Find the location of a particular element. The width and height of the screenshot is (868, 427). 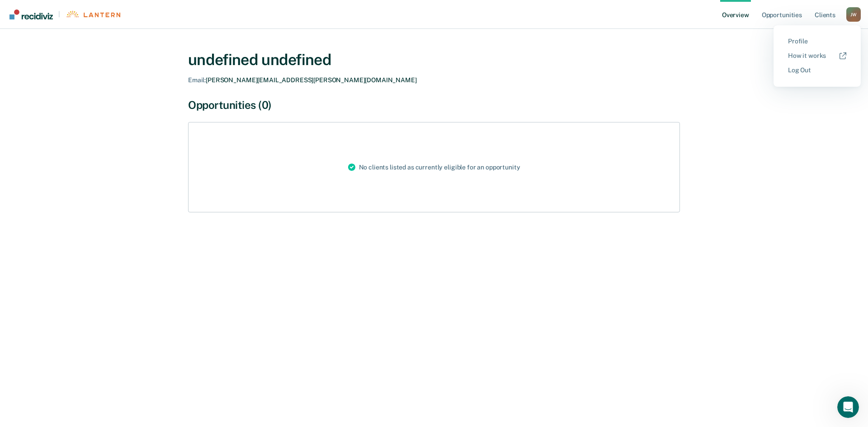

a: Profile is located at coordinates (817, 41).